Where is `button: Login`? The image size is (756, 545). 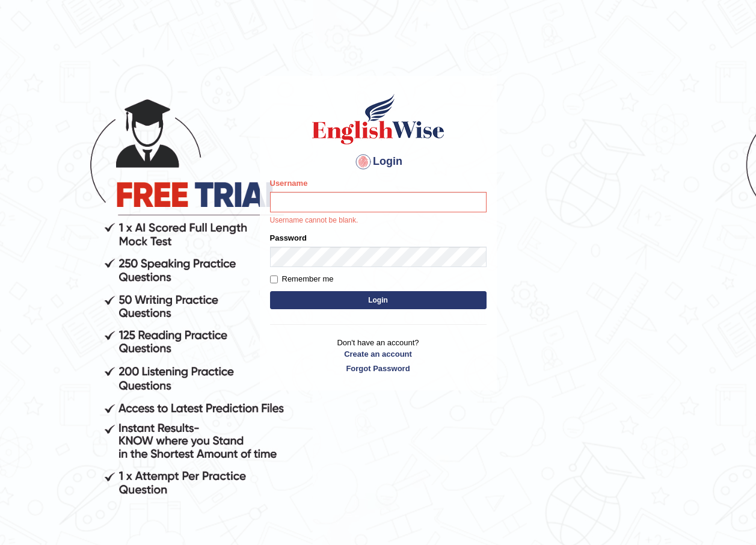
button: Login is located at coordinates (378, 300).